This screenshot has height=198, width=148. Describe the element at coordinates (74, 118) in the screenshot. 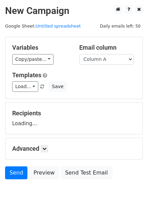

I see `div: Loading...` at that location.